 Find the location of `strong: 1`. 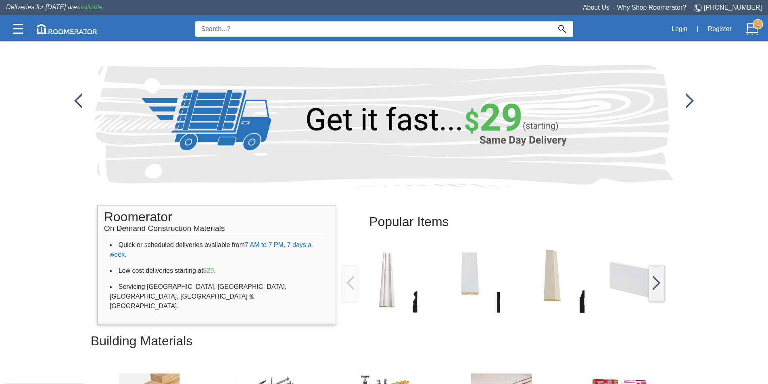

strong: 1 is located at coordinates (758, 24).